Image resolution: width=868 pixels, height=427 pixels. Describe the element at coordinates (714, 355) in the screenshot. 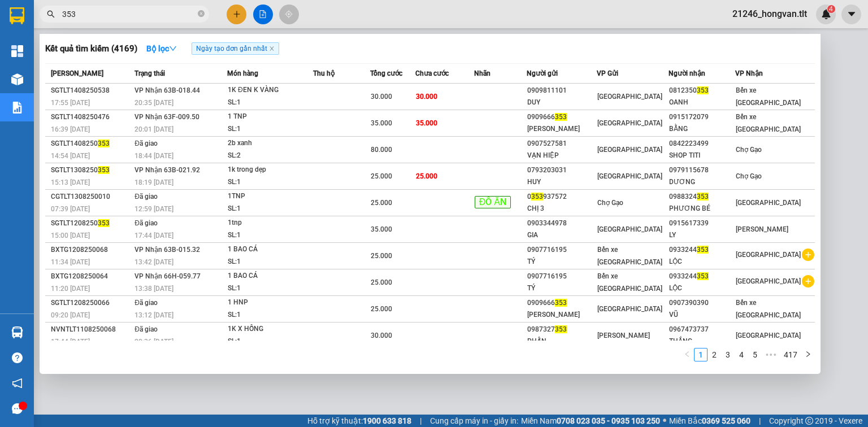

I see `a: 2` at that location.